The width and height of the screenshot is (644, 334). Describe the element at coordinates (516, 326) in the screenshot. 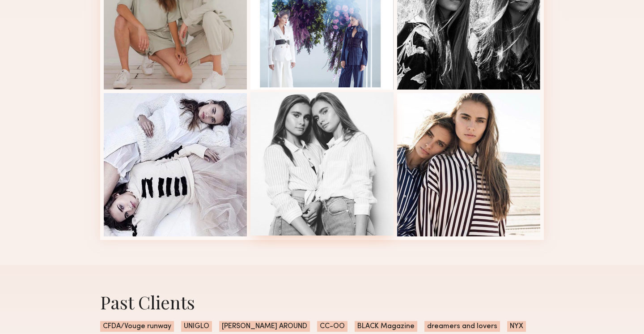

I see `span: NYX` at that location.